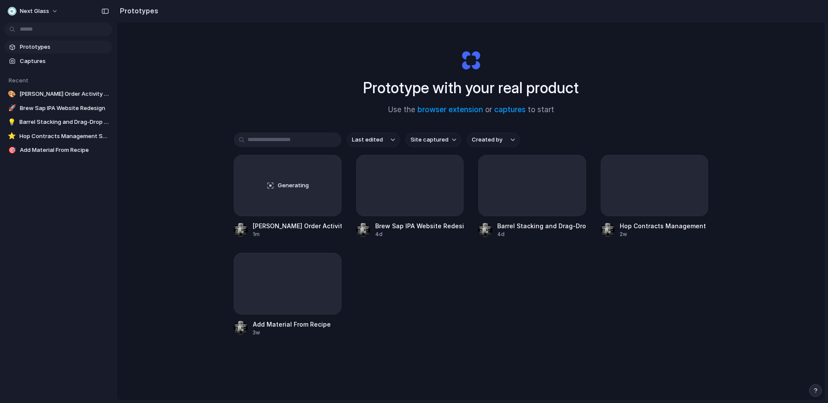 The width and height of the screenshot is (828, 403). Describe the element at coordinates (58, 47) in the screenshot. I see `a: Prototypes` at that location.